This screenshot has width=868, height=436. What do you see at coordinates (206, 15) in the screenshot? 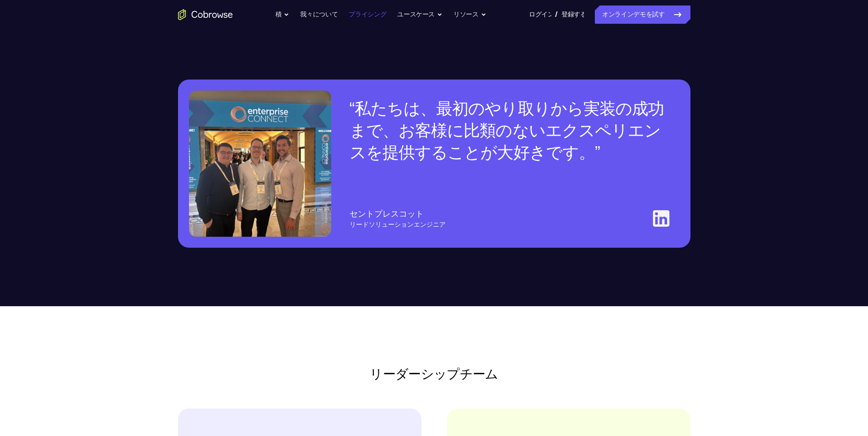
I see `a: ホームページに移動します` at bounding box center [206, 15].